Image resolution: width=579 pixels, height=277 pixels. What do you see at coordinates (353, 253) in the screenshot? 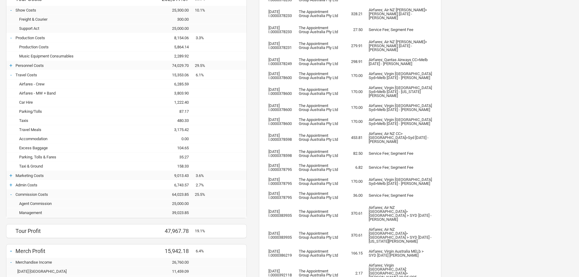
I see `td: 166.15` at bounding box center [353, 253].